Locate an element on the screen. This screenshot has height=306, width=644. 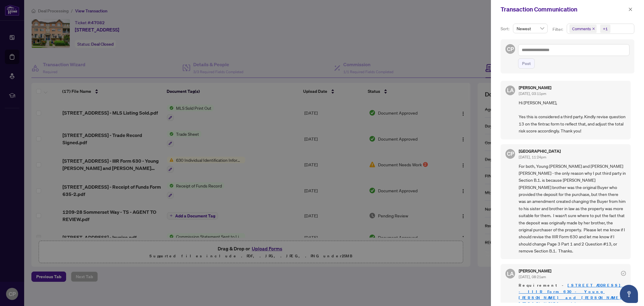
span: check-circle is located at coordinates (624, 273).